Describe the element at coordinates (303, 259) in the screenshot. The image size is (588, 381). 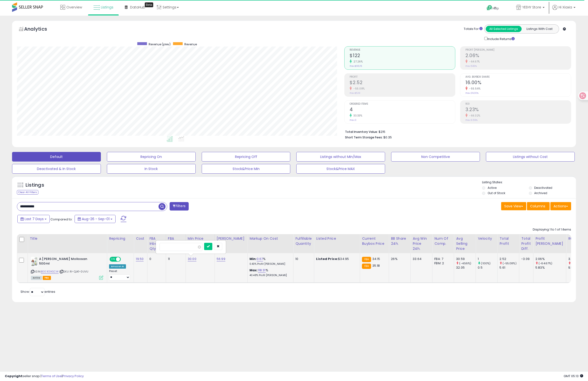
I see `div: 10` at that location.